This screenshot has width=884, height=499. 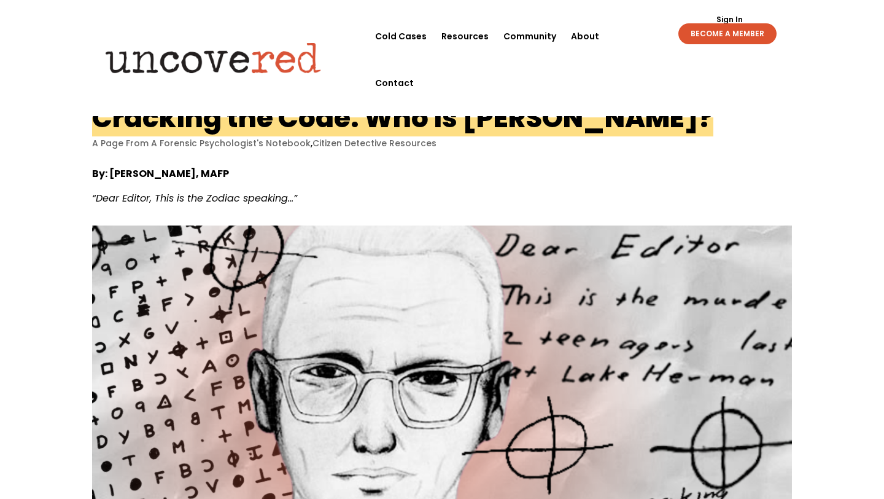 What do you see at coordinates (465, 36) in the screenshot?
I see `a: Resources` at bounding box center [465, 36].